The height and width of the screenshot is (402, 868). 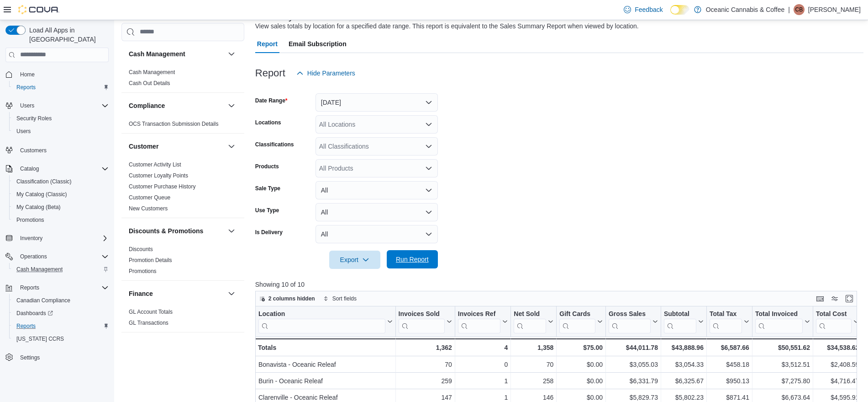 What do you see at coordinates (33, 257) in the screenshot?
I see `button: Operations` at bounding box center [33, 257].